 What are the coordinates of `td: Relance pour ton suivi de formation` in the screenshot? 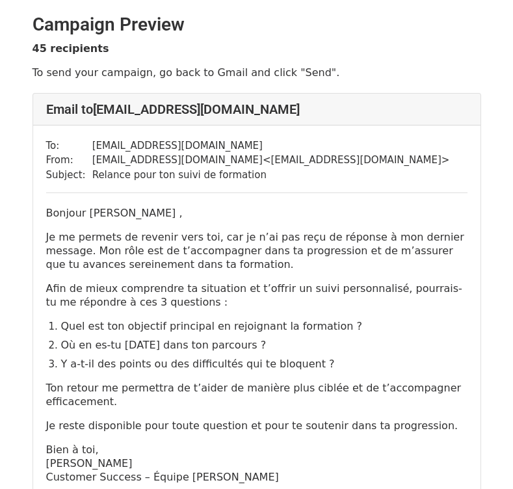 It's located at (271, 175).